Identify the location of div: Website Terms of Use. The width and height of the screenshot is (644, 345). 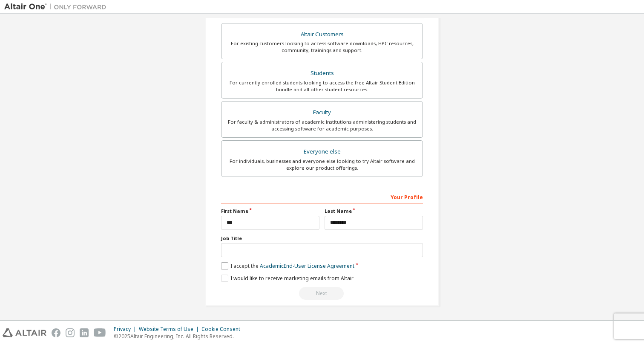
(170, 329).